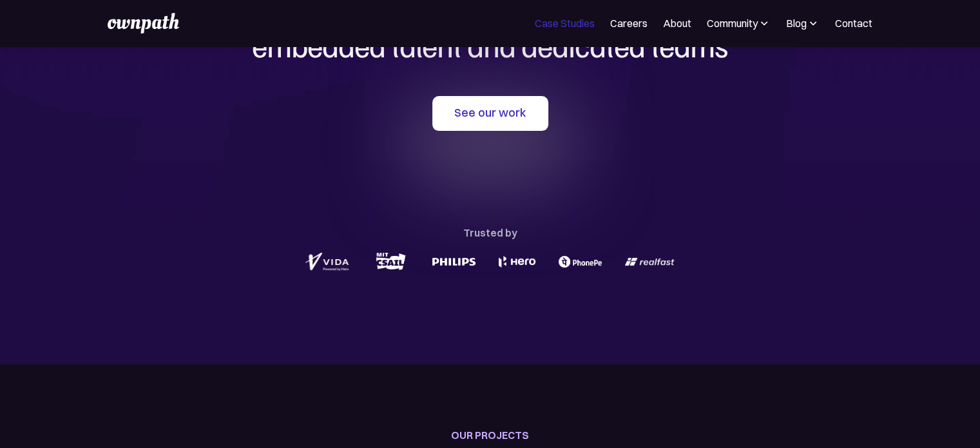 The image size is (980, 448). Describe the element at coordinates (490, 113) in the screenshot. I see `a: See our work` at that location.